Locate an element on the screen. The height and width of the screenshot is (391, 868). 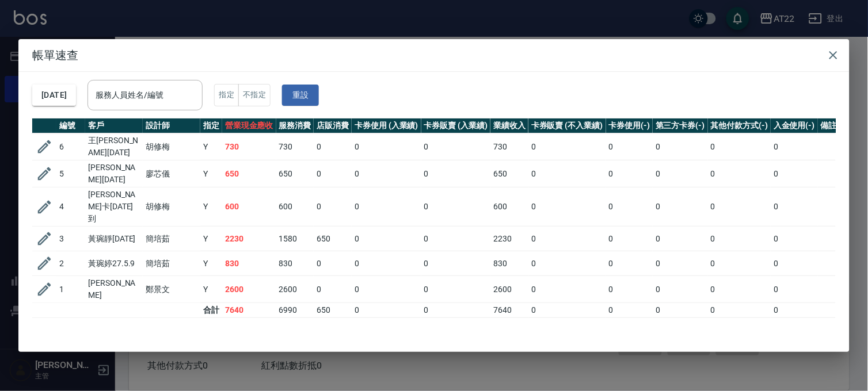
td: 黃琬婷27.5.9 is located at coordinates (114, 264).